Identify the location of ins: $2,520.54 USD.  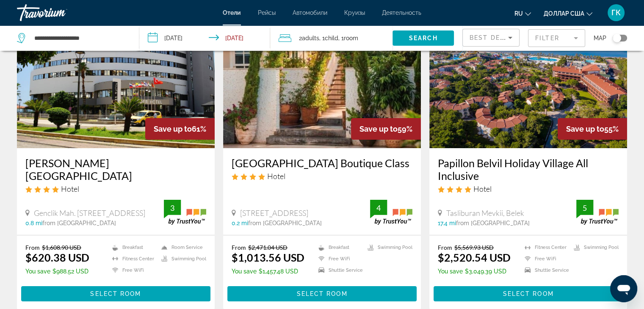
(474, 258).